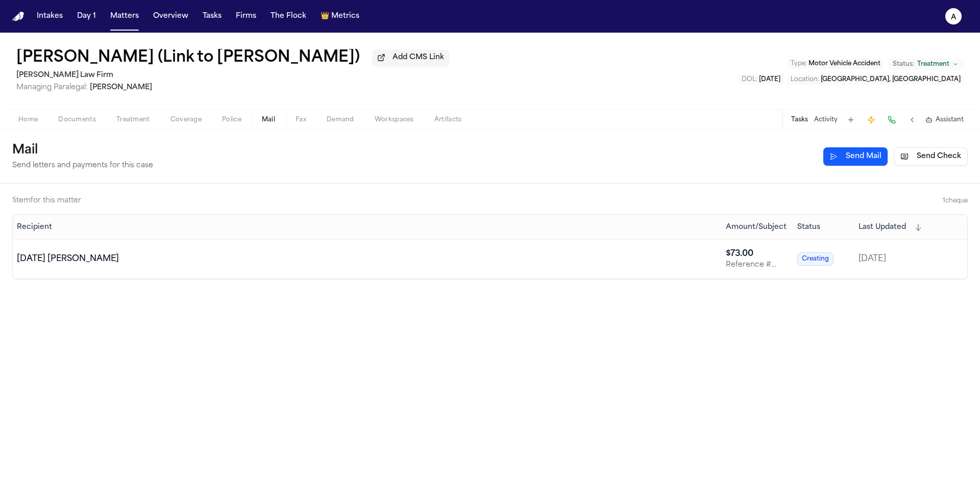 Image resolution: width=980 pixels, height=491 pixels. What do you see at coordinates (394, 120) in the screenshot?
I see `span: Workspaces` at bounding box center [394, 120].